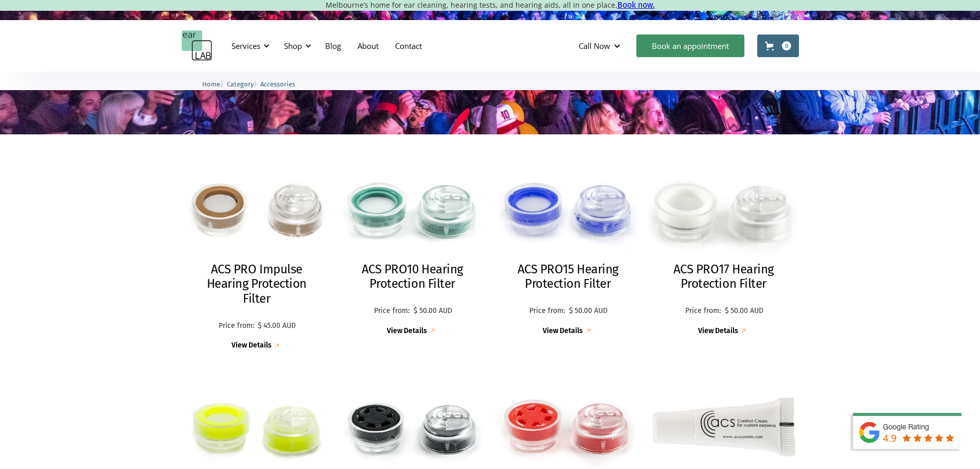 The image size is (980, 469). I want to click on h2: ACS PRO17 Hearing Protection Filter, so click(724, 277).